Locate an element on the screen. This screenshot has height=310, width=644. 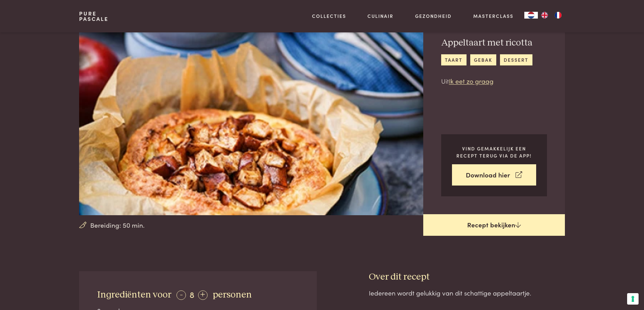
span: Ingrediënten voor is located at coordinates (134, 295).